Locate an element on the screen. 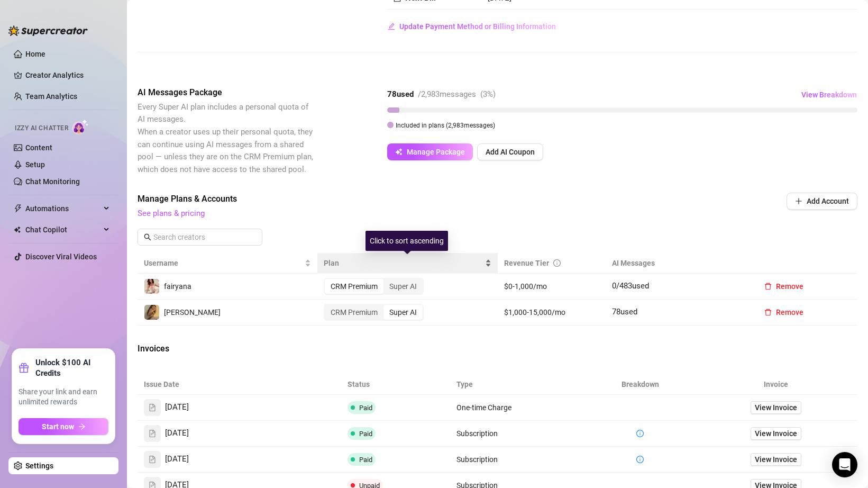 This screenshot has height=488, width=868. input: Search creators is located at coordinates (201, 238).